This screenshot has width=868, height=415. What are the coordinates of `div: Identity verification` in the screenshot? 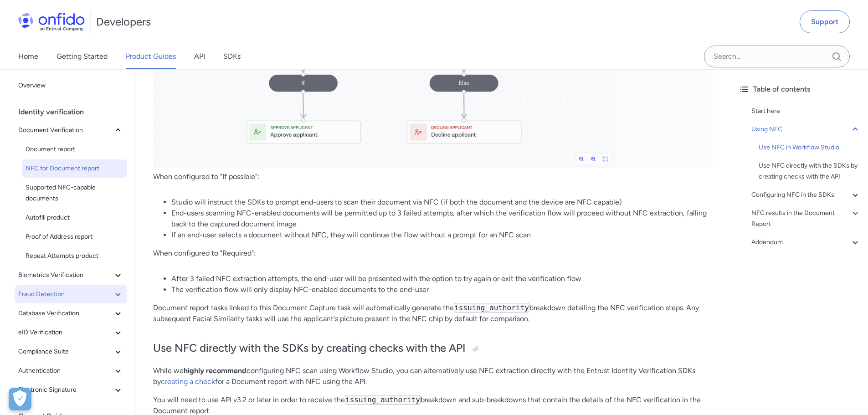 It's located at (74, 112).